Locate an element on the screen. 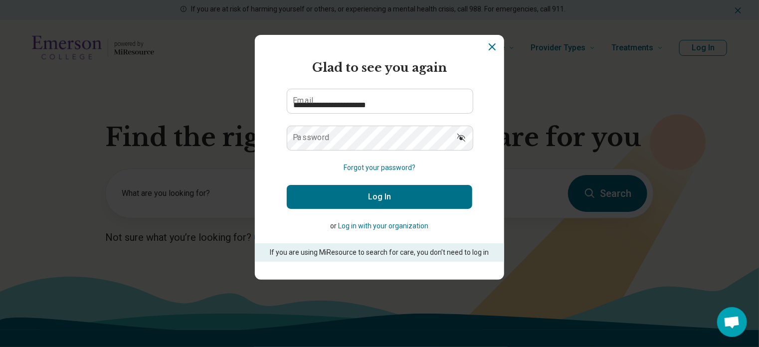 This screenshot has width=759, height=347. button: Dismiss is located at coordinates (492, 47).